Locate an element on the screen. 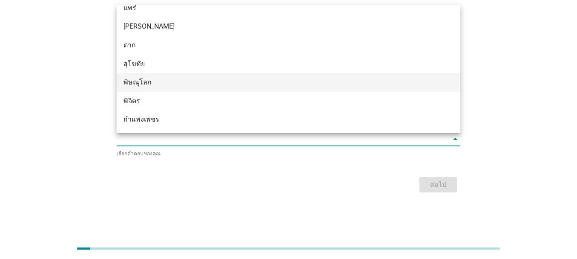 This screenshot has width=577, height=259. div: ตาก is located at coordinates (275, 45).